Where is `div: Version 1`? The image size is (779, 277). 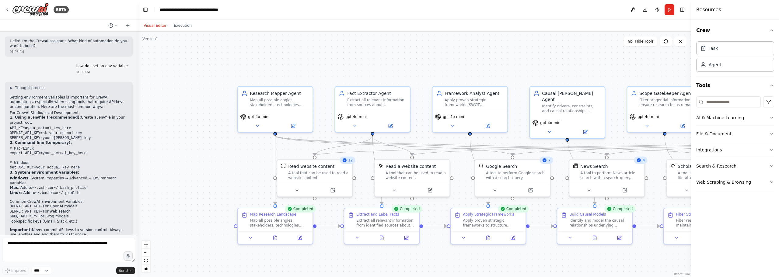
div: Version 1 is located at coordinates (150, 39).